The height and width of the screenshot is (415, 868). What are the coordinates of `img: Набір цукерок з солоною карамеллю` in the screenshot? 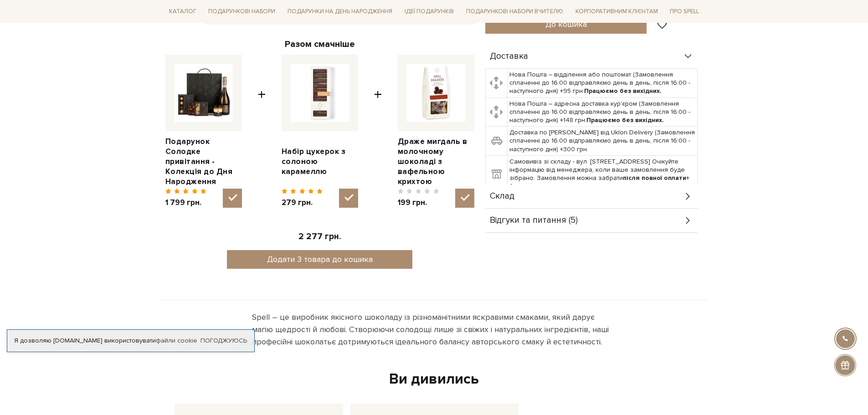 It's located at (320, 92).